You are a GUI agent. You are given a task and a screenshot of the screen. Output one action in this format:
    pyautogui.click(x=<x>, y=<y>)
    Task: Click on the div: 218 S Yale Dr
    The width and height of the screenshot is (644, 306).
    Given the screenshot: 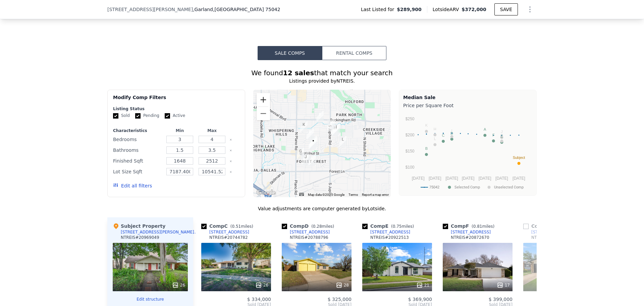 What is the action you would take?
    pyautogui.click(x=313, y=160)
    